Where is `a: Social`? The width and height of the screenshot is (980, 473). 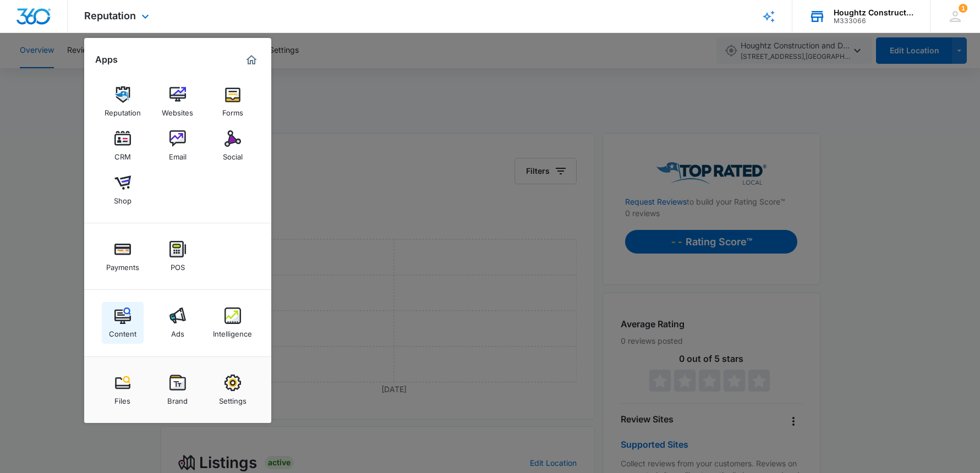
a: Social is located at coordinates (233, 146).